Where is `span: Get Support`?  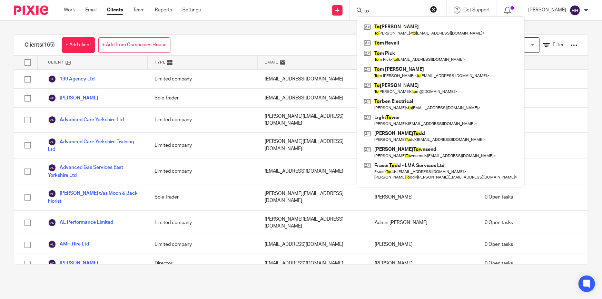 span: Get Support is located at coordinates (477, 10).